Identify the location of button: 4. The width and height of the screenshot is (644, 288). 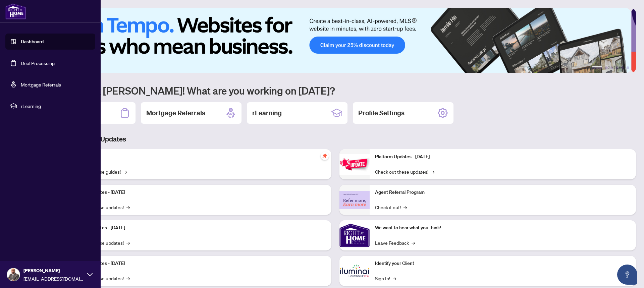
(617, 68).